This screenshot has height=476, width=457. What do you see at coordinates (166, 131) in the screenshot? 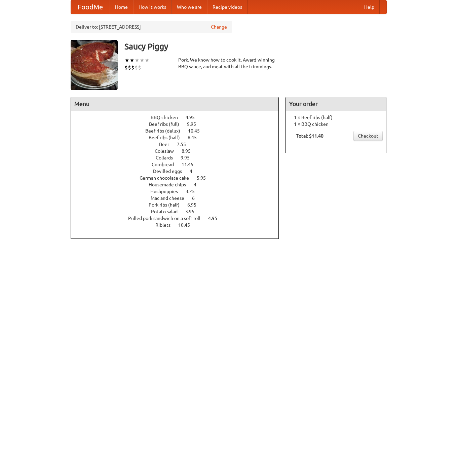
I see `span: Beef ribs (delux)` at bounding box center [166, 131].